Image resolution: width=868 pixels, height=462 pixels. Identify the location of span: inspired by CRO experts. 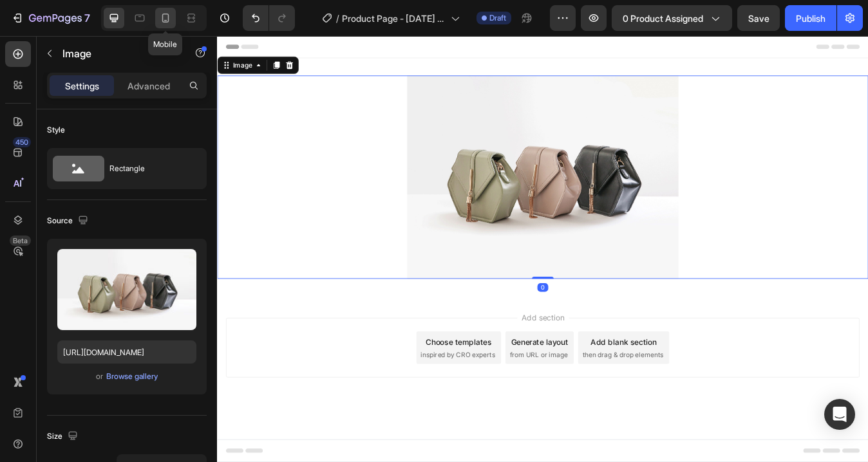
(285, 379).